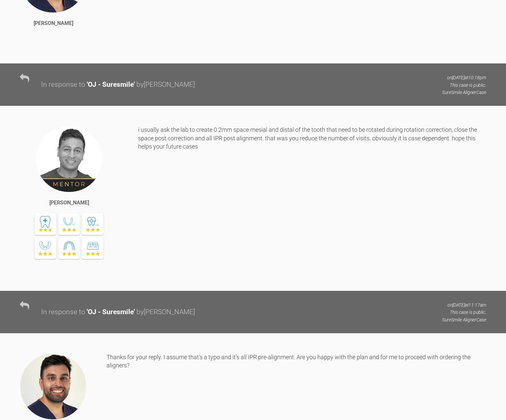 The image size is (506, 420). What do you see at coordinates (69, 159) in the screenshot?
I see `img: Prateek Mehta` at bounding box center [69, 159].